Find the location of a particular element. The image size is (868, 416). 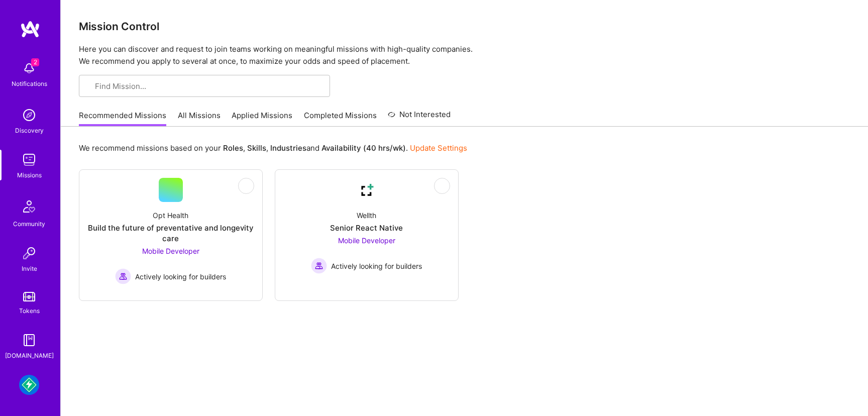

div: Invite is located at coordinates (29, 268).